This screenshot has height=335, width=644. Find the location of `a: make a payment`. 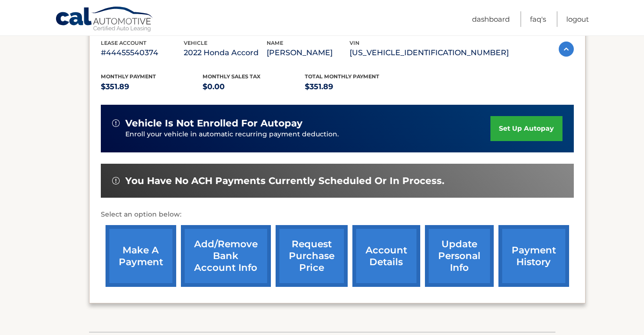

a: make a payment is located at coordinates (141, 256).